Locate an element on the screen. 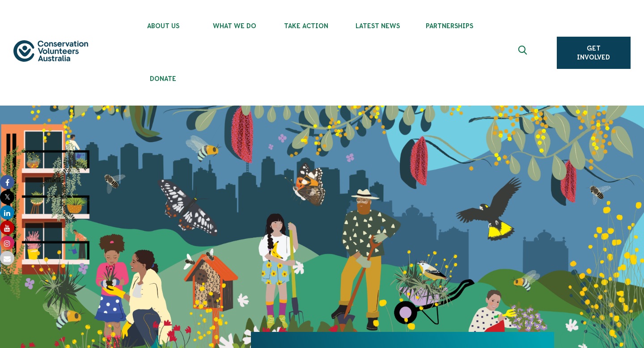  span: Partnerships is located at coordinates (450, 26).